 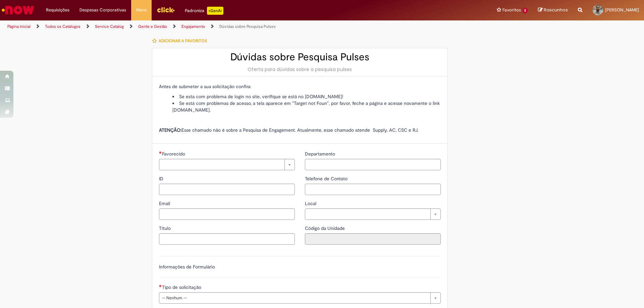 What do you see at coordinates (193, 27) in the screenshot?
I see `a: Engajamento` at bounding box center [193, 27].